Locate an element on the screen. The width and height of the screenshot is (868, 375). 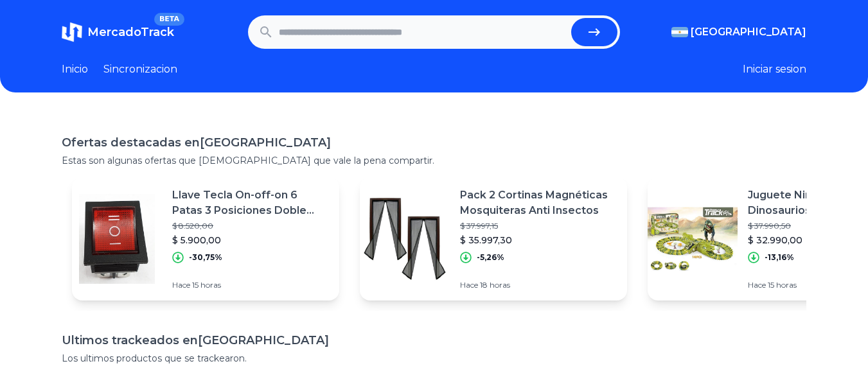
span: BETA is located at coordinates (169, 19).